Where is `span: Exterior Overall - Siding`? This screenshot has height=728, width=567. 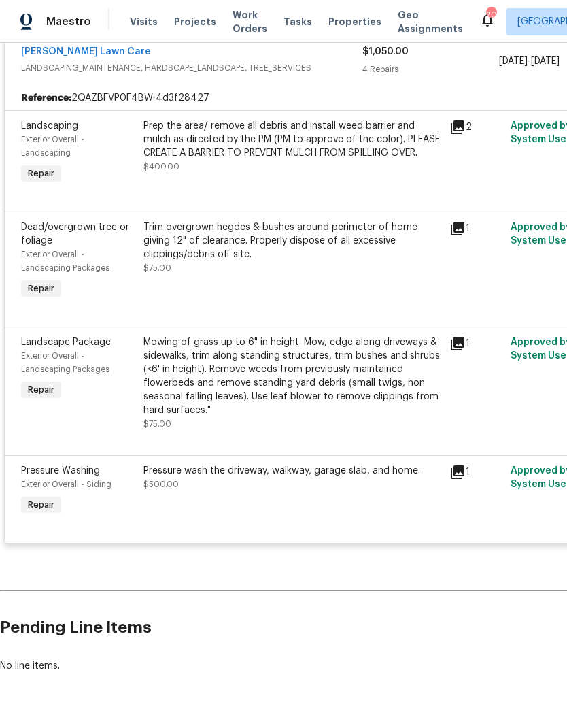 span: Exterior Overall - Siding is located at coordinates (66, 485).